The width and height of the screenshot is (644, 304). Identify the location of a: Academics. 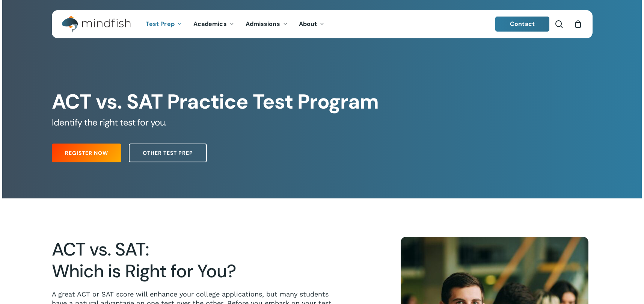
(214, 24).